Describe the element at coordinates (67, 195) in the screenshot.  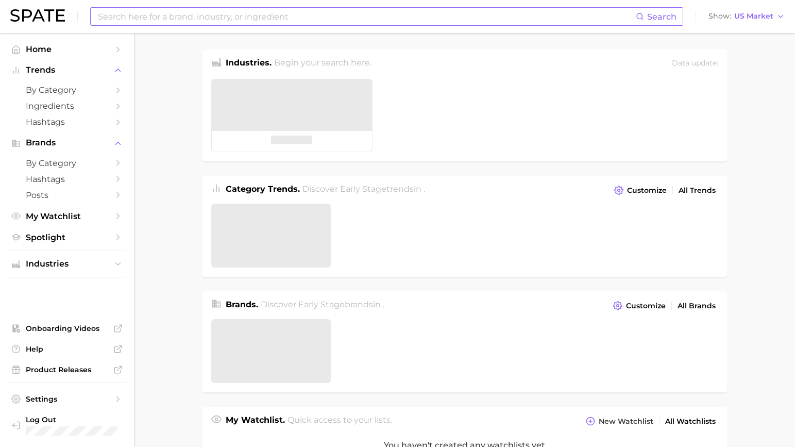
I see `a: Posts` at that location.